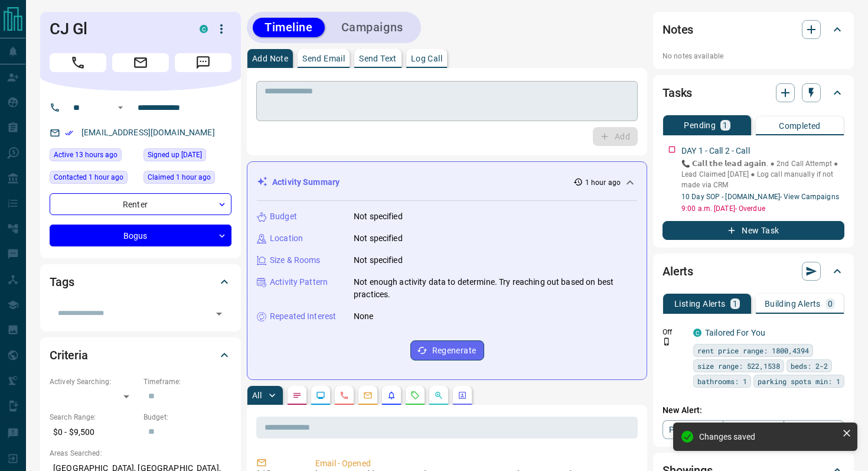 The width and height of the screenshot is (868, 471). Describe the element at coordinates (187, 417) in the screenshot. I see `p: Budget:` at that location.